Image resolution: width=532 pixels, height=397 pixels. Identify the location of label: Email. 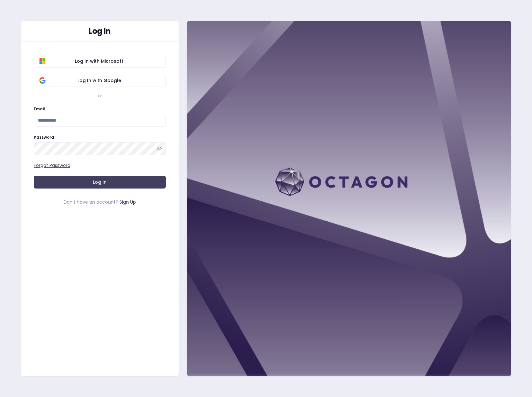
(39, 109).